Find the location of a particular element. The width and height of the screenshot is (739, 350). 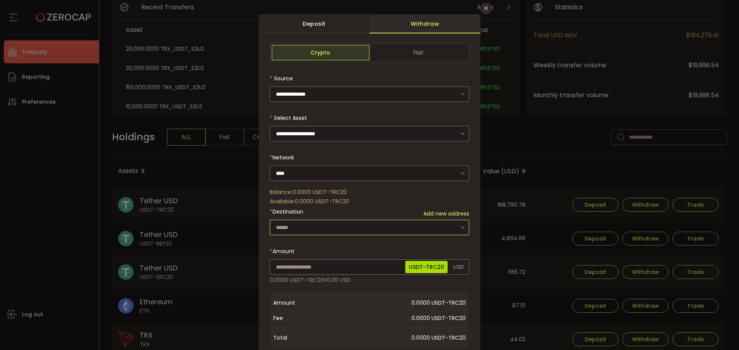

div: Deposit is located at coordinates (314, 24).